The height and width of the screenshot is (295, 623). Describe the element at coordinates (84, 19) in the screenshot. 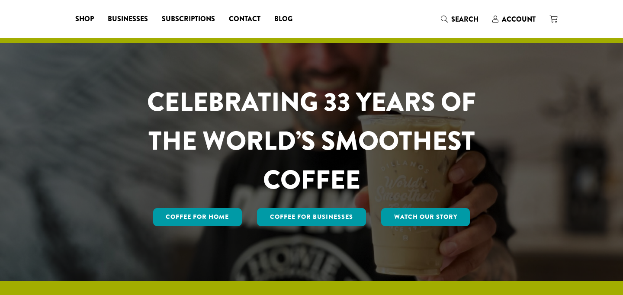

I see `a: Shop` at that location.